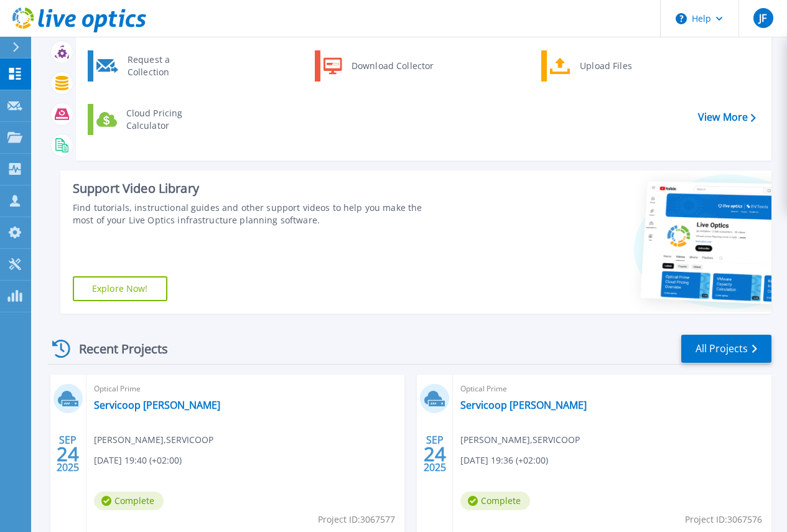 The height and width of the screenshot is (532, 787). Describe the element at coordinates (356, 519) in the screenshot. I see `span: Project ID: 3067577` at that location.